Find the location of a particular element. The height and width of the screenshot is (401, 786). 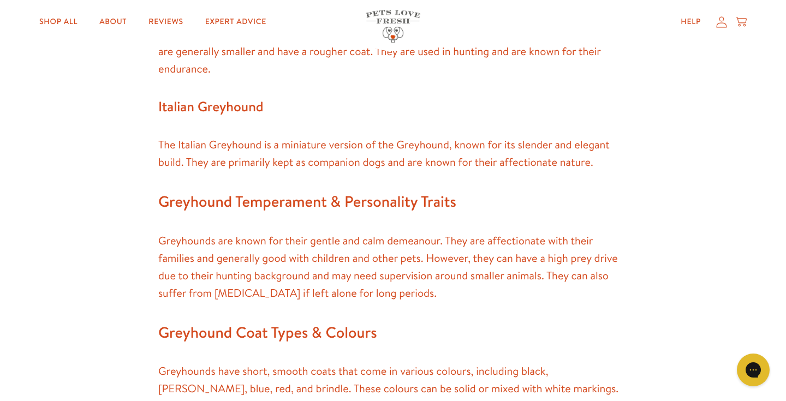

button: Gorgias live chat is located at coordinates (22, 20).